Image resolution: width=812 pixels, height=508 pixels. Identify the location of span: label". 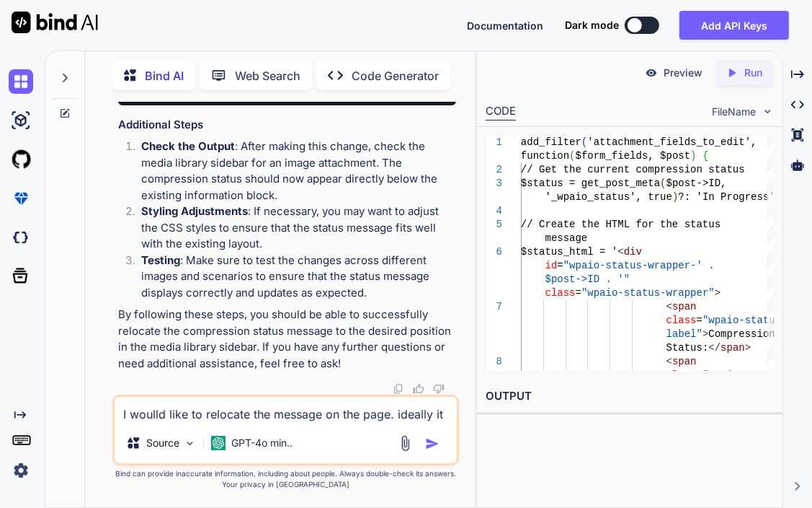
(684, 334).